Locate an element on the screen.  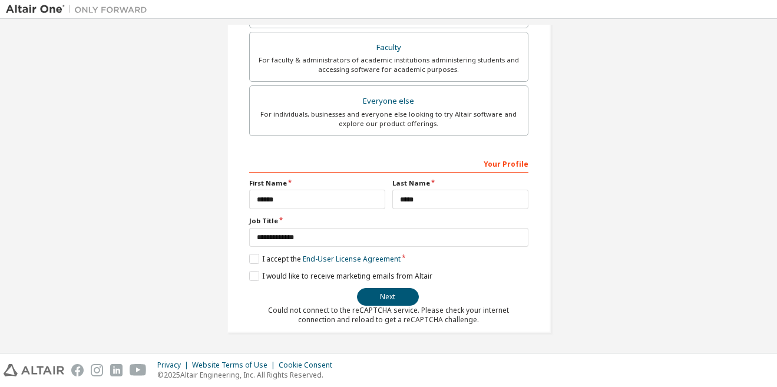
label: I would like to receive marketing emails from Altair is located at coordinates (340, 276).